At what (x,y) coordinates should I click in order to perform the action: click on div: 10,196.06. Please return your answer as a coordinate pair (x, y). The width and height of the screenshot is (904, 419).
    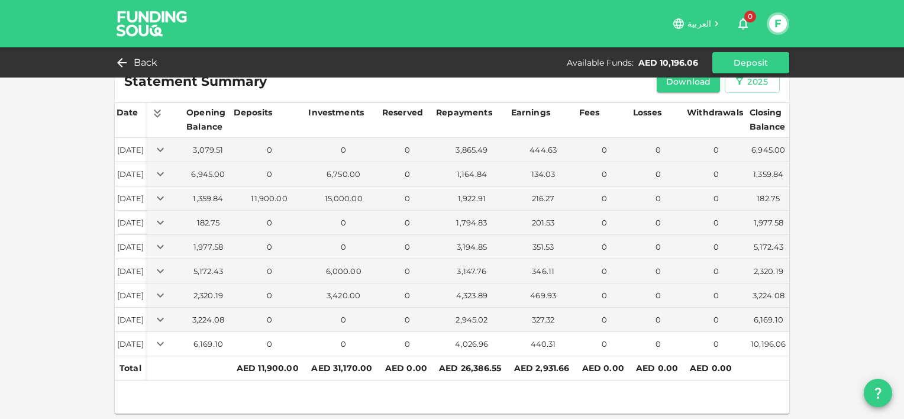
    Looking at the image, I should click on (768, 344).